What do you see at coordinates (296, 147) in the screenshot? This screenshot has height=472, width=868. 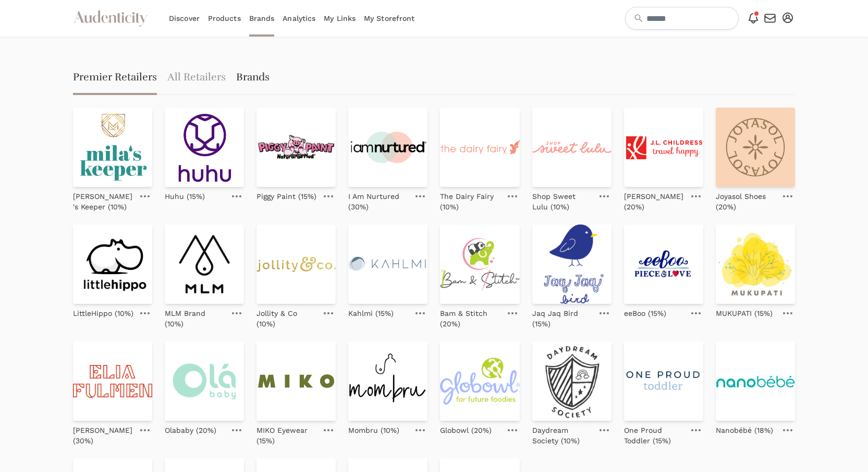 I see `img: 632a14bdc9f20b467d0e7f56_download.png` at bounding box center [296, 147].